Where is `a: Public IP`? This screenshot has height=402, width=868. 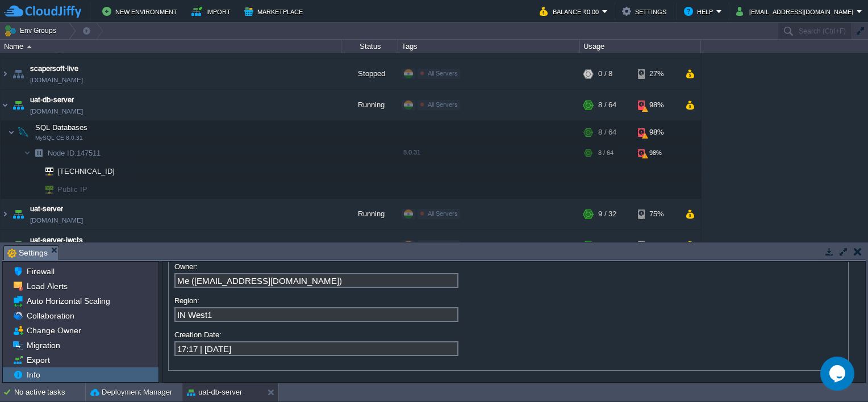
a: Public IP is located at coordinates (73, 193).